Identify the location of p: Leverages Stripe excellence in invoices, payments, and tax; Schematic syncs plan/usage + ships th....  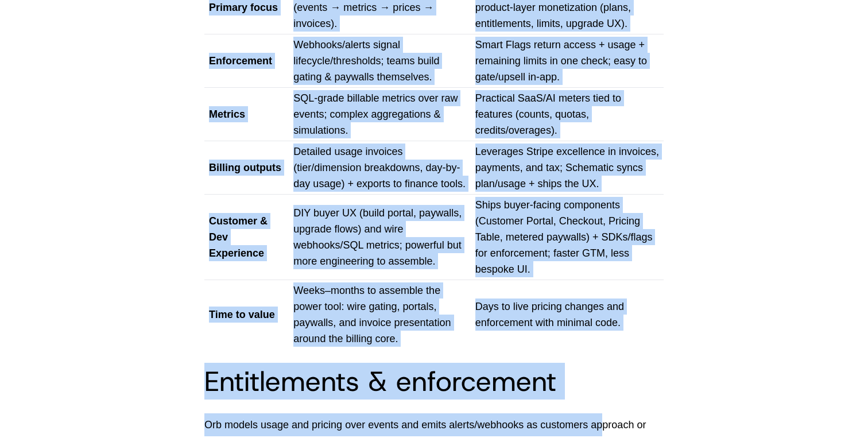
(567, 167).